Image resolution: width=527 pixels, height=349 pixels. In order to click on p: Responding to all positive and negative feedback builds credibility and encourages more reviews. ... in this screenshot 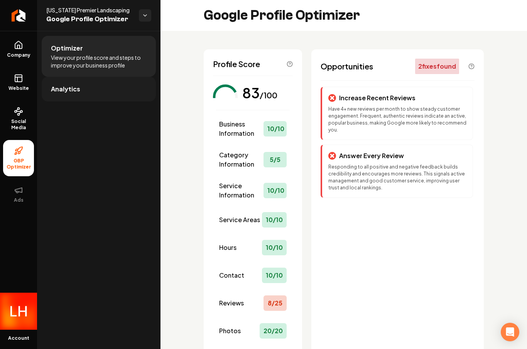, I will do `click(397, 177)`.